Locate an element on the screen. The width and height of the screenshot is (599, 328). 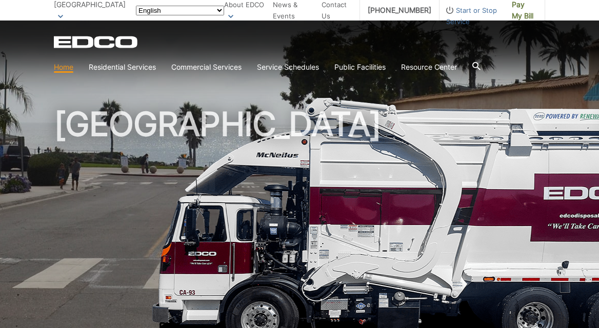
a: Service Schedules is located at coordinates (288, 67).